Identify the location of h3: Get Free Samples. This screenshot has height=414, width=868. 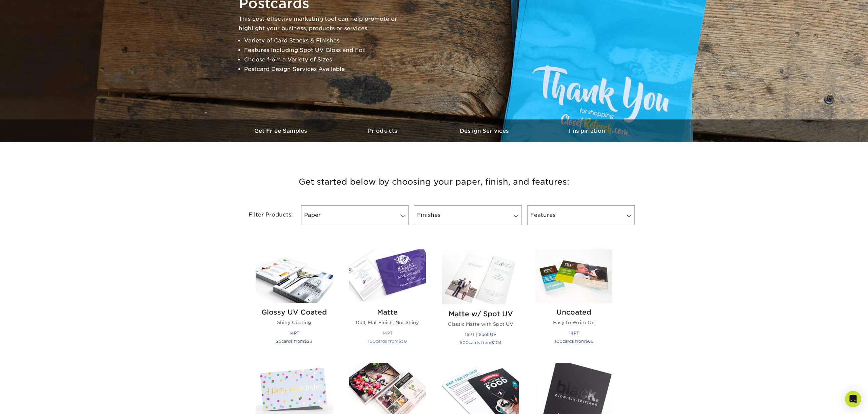
(281, 131).